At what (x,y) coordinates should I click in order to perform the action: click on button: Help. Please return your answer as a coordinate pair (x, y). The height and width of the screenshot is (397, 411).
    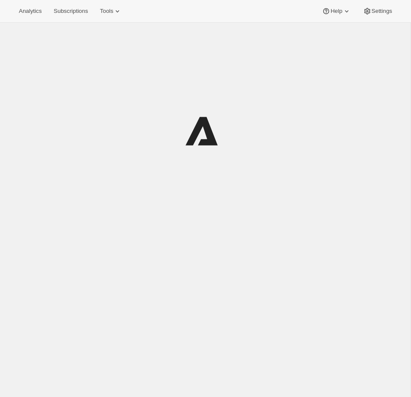
    Looking at the image, I should click on (336, 11).